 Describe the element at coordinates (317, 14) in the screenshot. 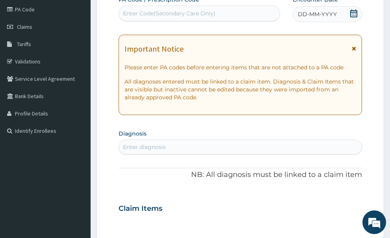

I see `span: DD-MM-YYYY` at that location.